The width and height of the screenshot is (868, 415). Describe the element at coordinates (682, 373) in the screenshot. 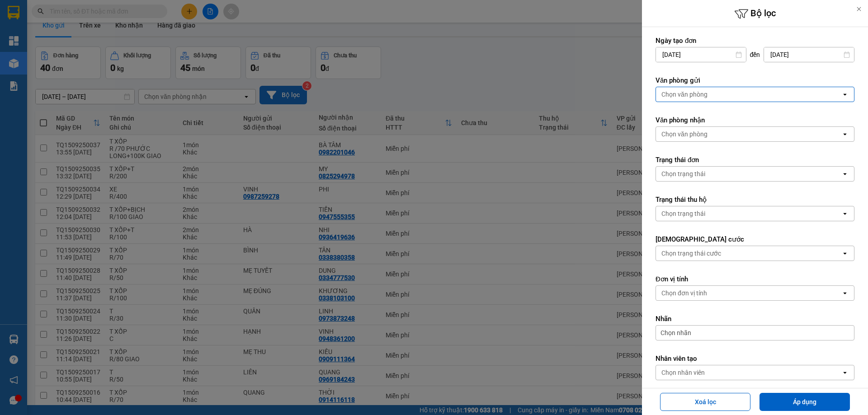

I see `div: Chọn nhân viên` at that location.